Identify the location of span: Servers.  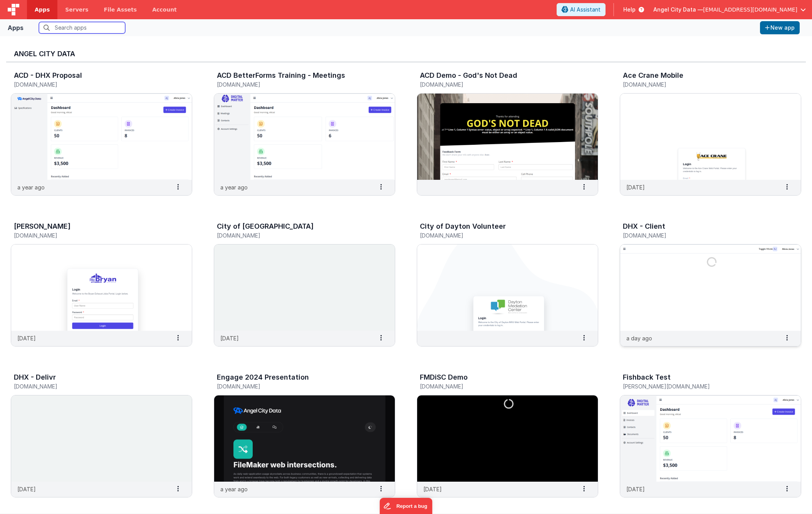
(76, 9).